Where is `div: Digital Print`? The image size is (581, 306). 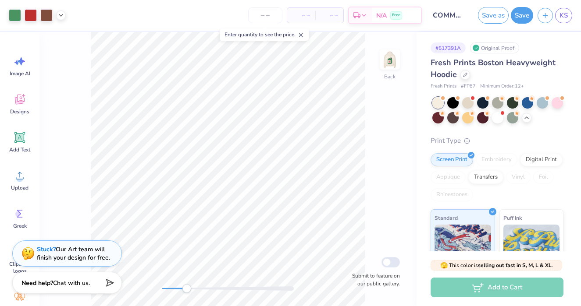
div: Digital Print is located at coordinates (541, 160).